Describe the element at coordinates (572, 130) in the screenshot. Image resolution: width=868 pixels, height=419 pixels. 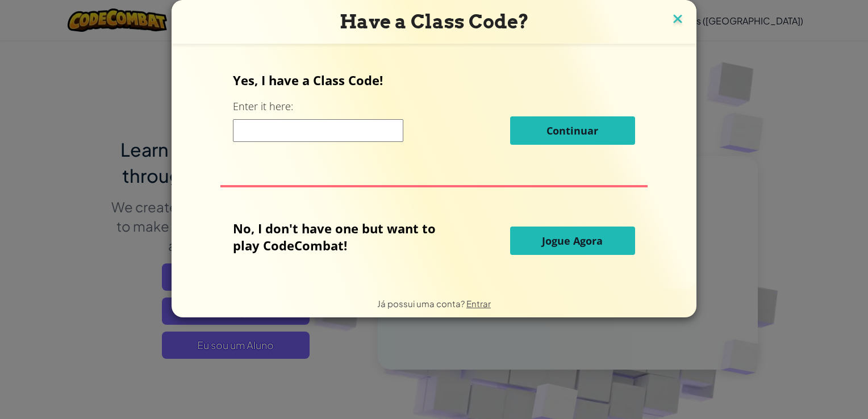
I see `span: Continuar` at that location.